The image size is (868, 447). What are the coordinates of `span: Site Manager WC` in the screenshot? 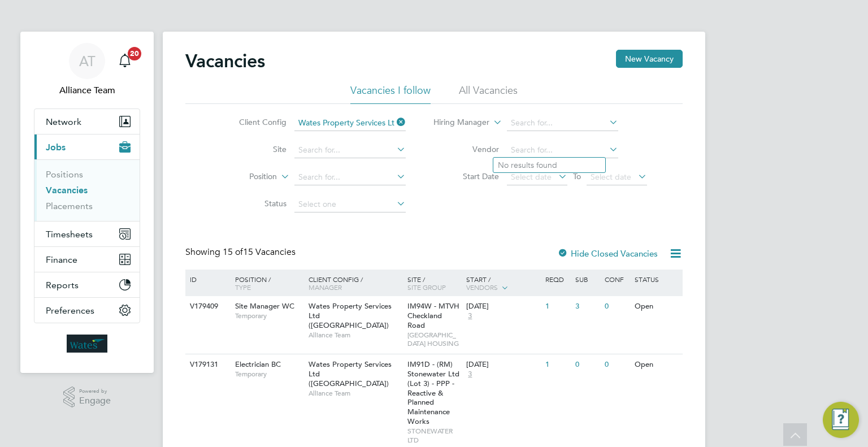 It's located at (265, 306).